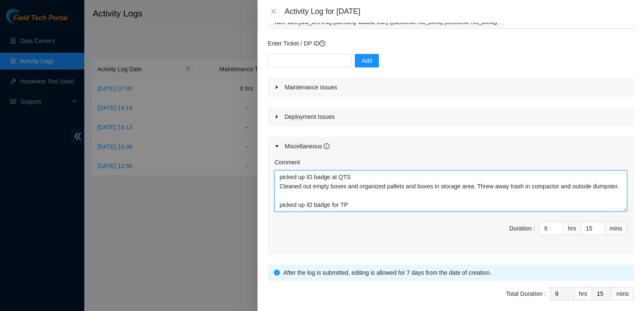  I want to click on label: Comment, so click(287, 162).